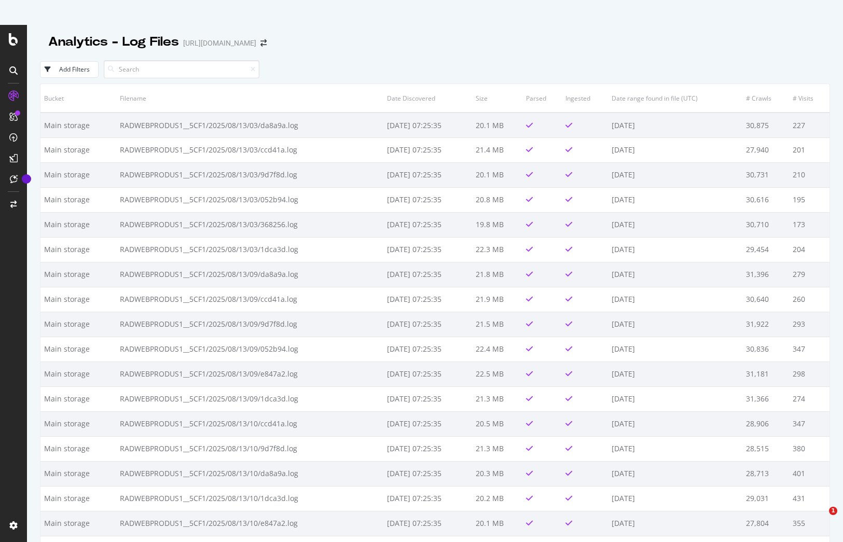  Describe the element at coordinates (766, 324) in the screenshot. I see `td: 31,922` at that location.